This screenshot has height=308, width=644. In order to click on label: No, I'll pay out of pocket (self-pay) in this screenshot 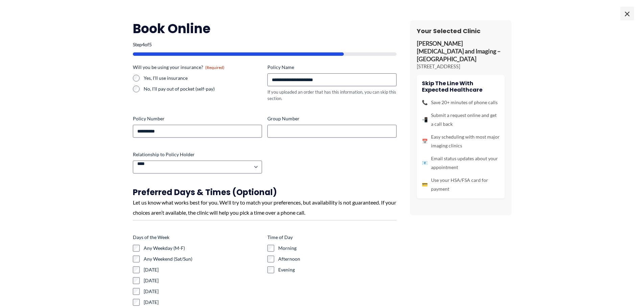, I will do `click(203, 89)`.